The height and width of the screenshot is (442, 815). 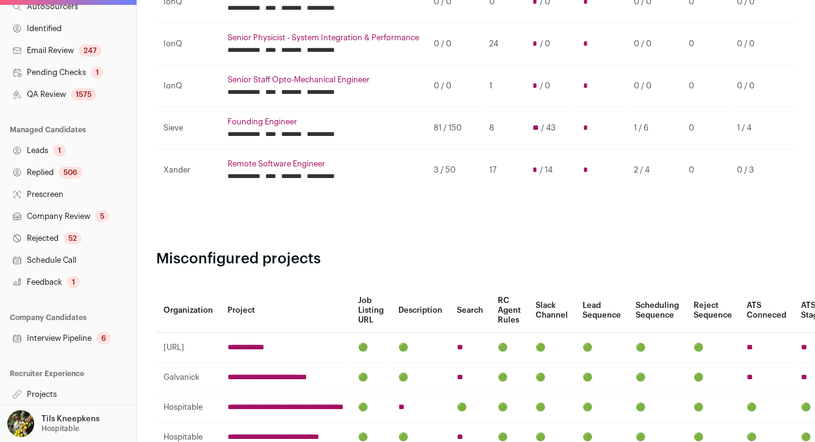 I want to click on button: Open dropdown, so click(x=53, y=424).